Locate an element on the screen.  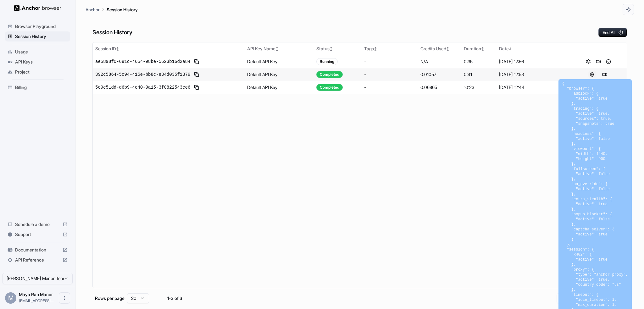
span: Session History is located at coordinates (41, 36).